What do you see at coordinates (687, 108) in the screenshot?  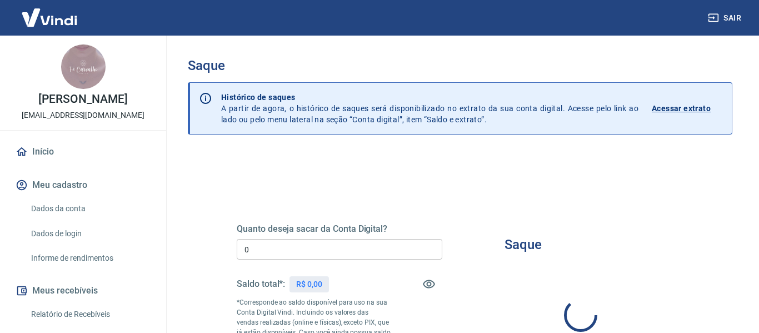 I see `a: Acessar extrato` at bounding box center [687, 108].